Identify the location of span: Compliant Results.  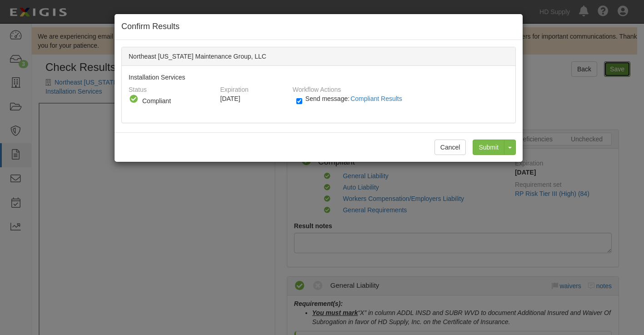
(377, 99).